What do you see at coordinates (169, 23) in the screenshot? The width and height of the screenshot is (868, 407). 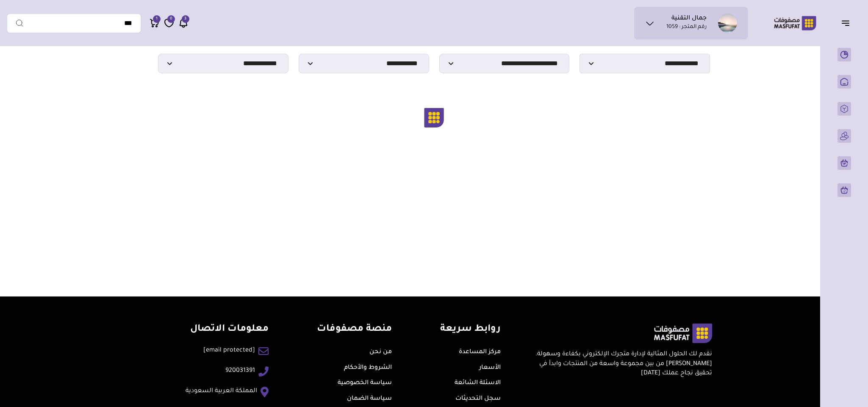 I see `a: 0` at bounding box center [169, 23].